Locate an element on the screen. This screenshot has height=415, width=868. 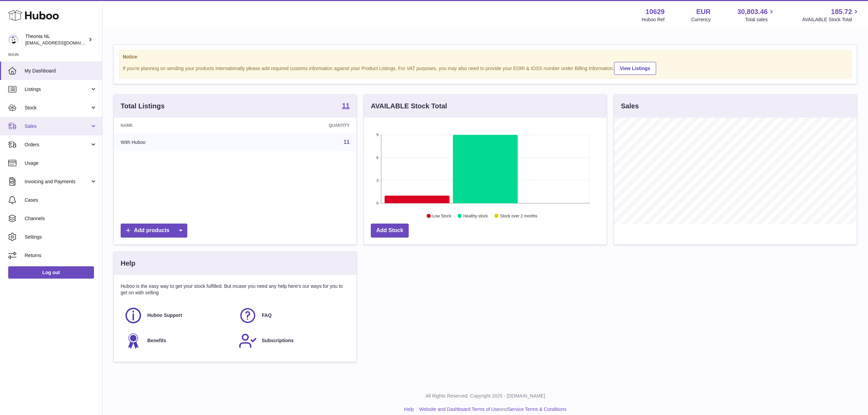
text: 6 is located at coordinates (377, 158).